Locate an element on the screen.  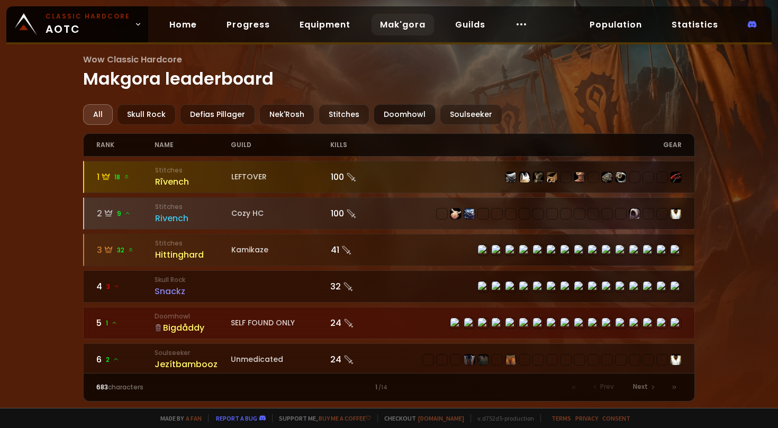
img: item-6448 is located at coordinates (662, 177).